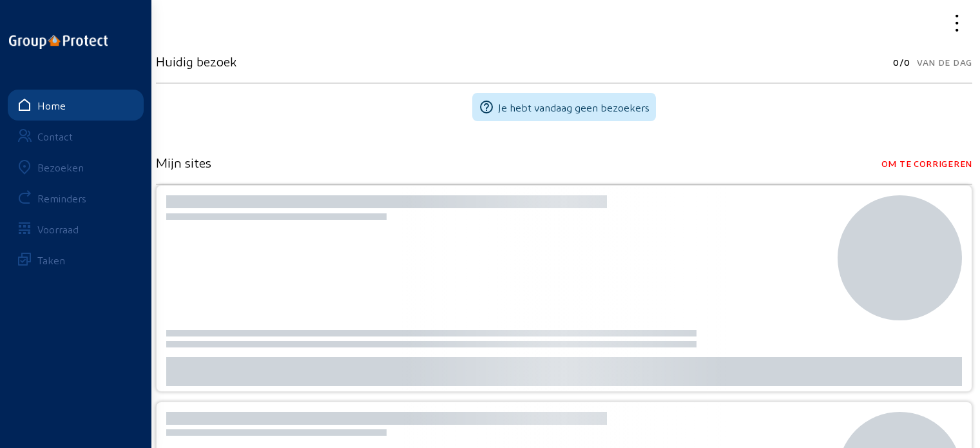 The height and width of the screenshot is (448, 980). What do you see at coordinates (944, 62) in the screenshot?
I see `span: Van de dag` at bounding box center [944, 62].